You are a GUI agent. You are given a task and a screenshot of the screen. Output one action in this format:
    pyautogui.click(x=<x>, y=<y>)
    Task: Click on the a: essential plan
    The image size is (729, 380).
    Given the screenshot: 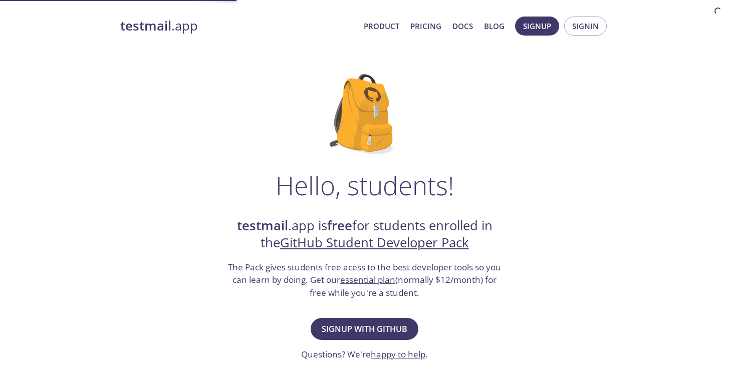 What is the action you would take?
    pyautogui.click(x=368, y=279)
    